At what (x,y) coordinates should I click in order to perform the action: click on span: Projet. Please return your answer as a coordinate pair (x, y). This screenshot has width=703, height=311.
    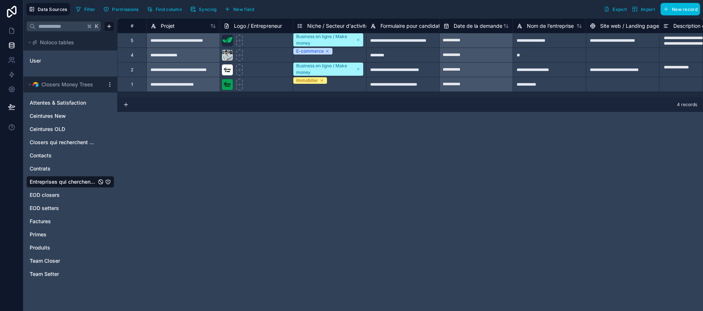
    Looking at the image, I should click on (168, 26).